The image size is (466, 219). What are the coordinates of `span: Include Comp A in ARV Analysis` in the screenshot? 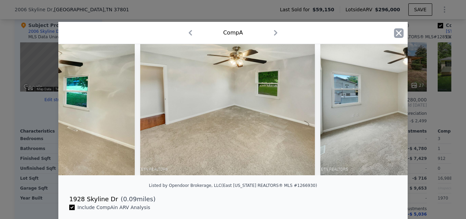 It's located at (114, 207).